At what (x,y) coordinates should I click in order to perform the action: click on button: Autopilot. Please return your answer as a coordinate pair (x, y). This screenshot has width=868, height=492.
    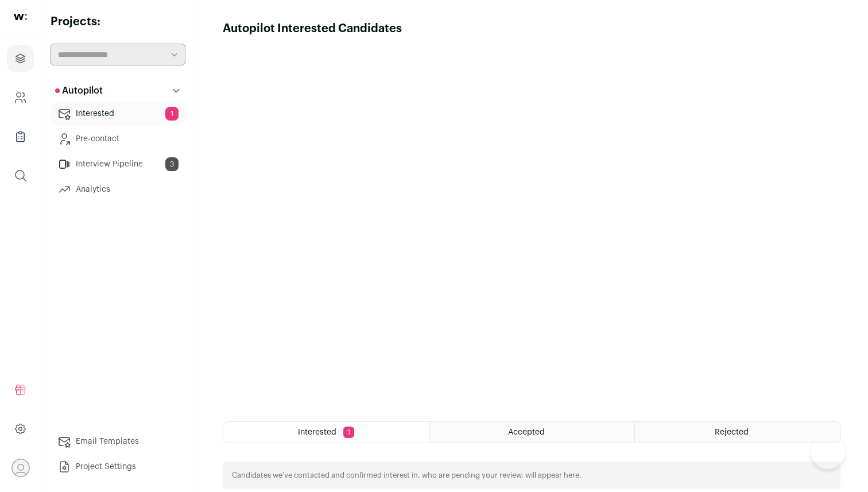
    Looking at the image, I should click on (117, 91).